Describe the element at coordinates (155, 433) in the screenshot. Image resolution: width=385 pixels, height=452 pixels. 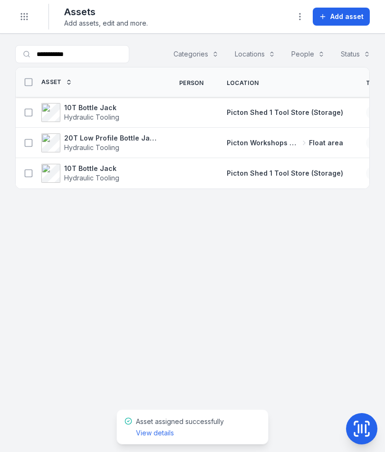
I see `a: View details` at that location.